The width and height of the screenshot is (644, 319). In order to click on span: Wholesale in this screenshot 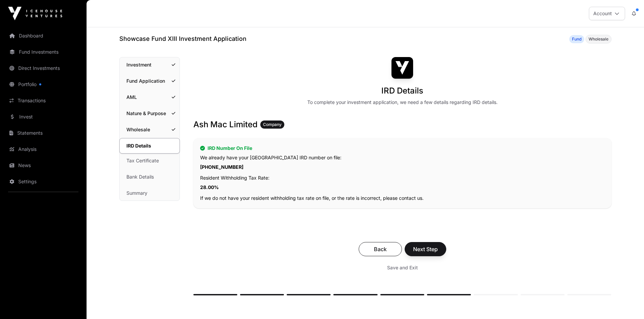, I will do `click(599, 39)`.